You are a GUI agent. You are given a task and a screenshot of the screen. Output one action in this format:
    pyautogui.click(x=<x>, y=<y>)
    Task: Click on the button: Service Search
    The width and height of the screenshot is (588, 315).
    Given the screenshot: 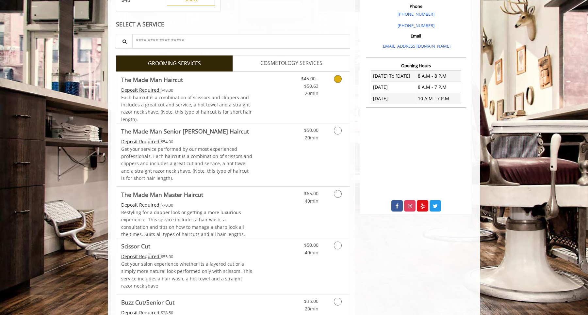 What is the action you would take?
    pyautogui.click(x=124, y=41)
    